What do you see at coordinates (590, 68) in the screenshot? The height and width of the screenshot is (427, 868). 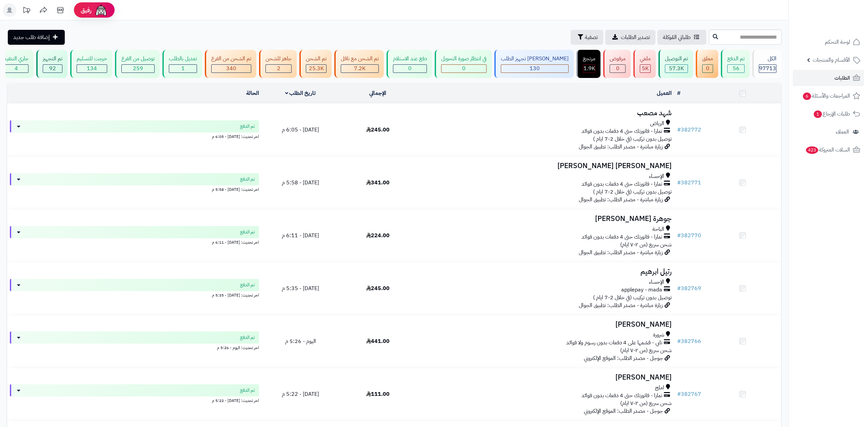 I see `span: 1.9K` at bounding box center [590, 68].